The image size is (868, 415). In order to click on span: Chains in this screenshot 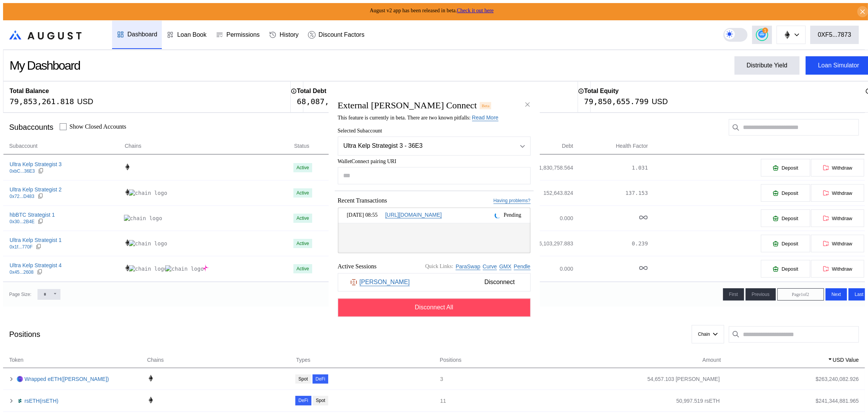, I will do `click(133, 146)`.